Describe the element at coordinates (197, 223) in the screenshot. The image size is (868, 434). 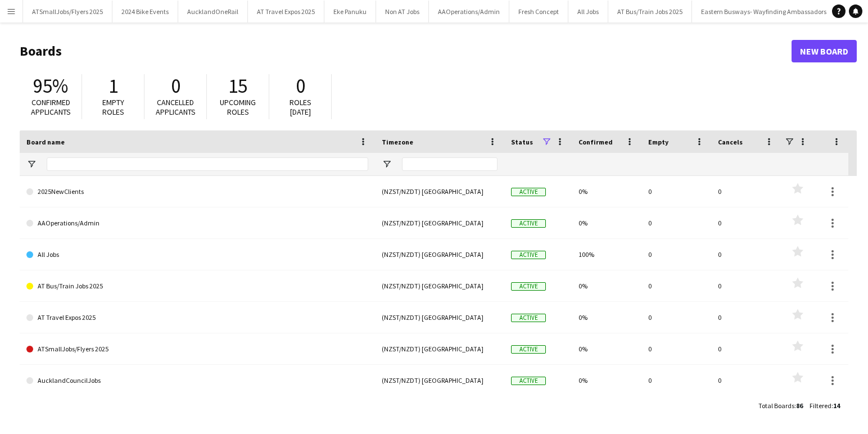
I see `a: AAOperations/Admin` at that location.